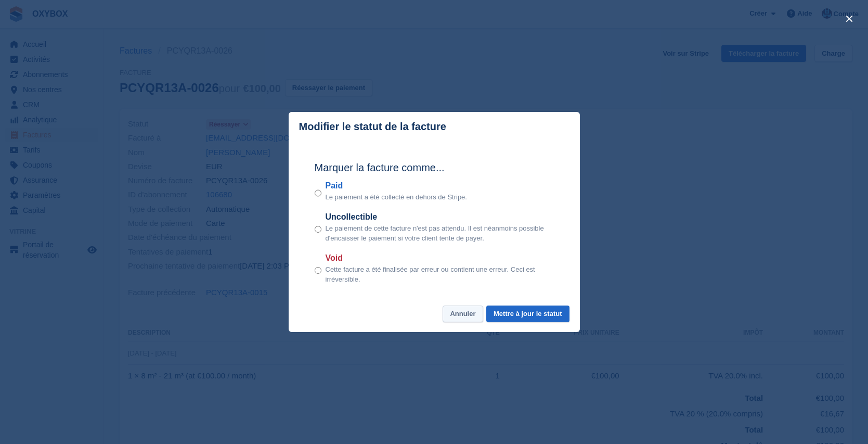  What do you see at coordinates (434, 167) in the screenshot?
I see `h2: Marquer la facture comme...` at bounding box center [434, 167].